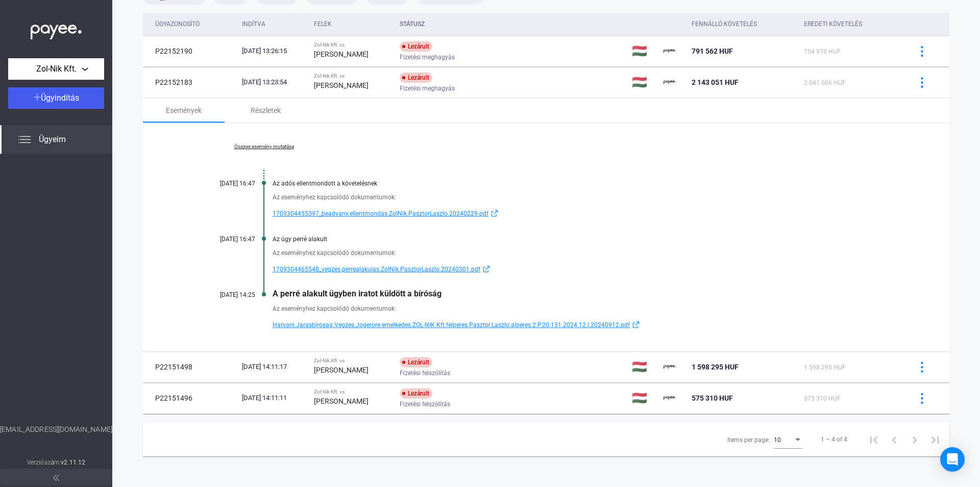  Describe the element at coordinates (57, 29) in the screenshot. I see `img: white-payee-white-dot.svg` at that location.